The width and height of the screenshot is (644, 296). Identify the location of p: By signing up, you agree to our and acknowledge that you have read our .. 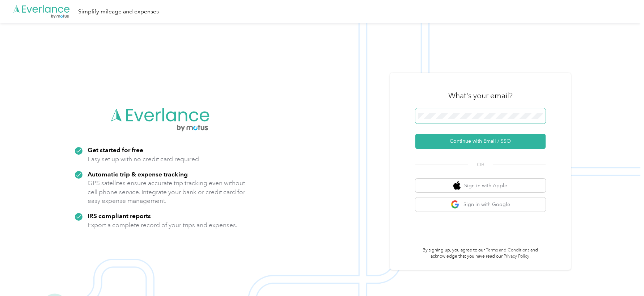
(480, 253).